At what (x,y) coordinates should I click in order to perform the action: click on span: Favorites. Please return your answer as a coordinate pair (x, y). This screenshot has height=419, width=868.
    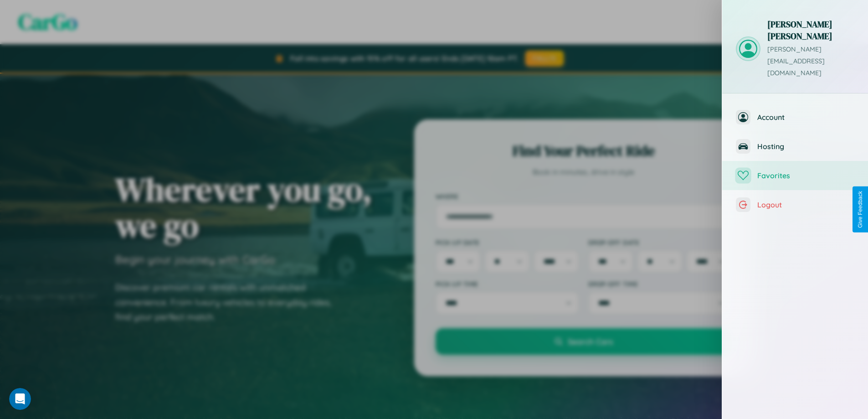
    Looking at the image, I should click on (805, 175).